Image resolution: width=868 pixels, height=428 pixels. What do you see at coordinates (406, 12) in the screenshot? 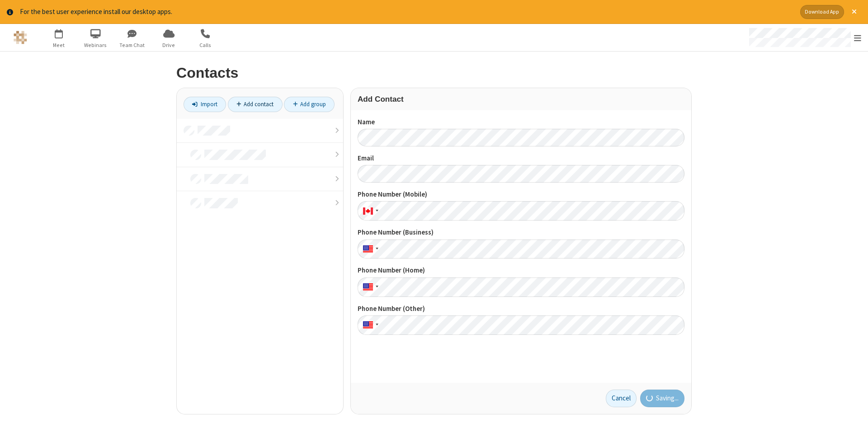
I see `div: For the best user experience install our desktop apps.` at bounding box center [406, 12].